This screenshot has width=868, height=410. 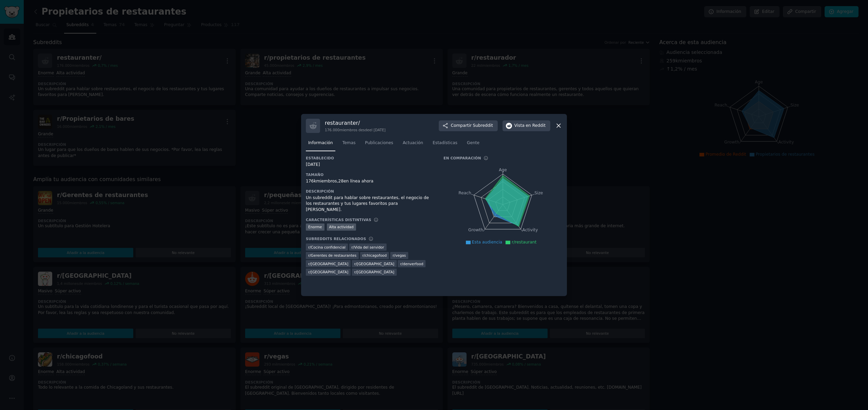 I want to click on font: vegas, so click(x=400, y=255).